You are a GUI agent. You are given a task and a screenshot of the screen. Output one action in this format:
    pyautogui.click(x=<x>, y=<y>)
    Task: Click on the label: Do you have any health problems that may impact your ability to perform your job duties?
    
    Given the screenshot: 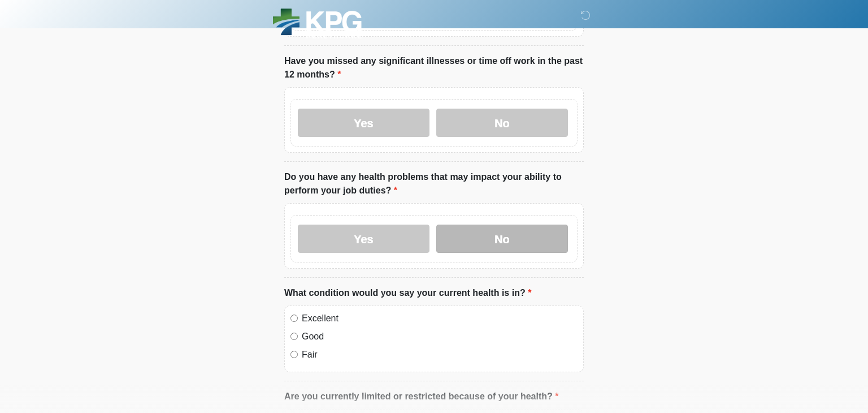 What is the action you would take?
    pyautogui.click(x=434, y=184)
    